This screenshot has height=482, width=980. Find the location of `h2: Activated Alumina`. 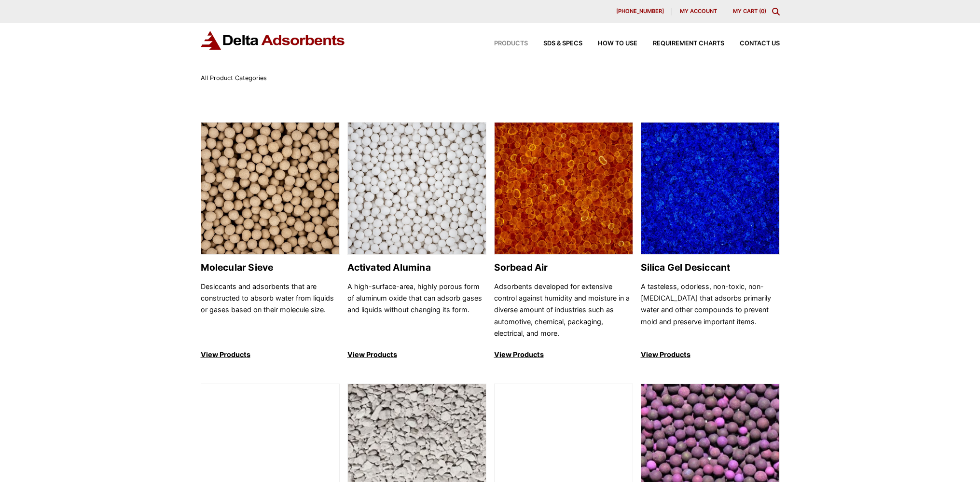

h2: Activated Alumina is located at coordinates (416, 268).